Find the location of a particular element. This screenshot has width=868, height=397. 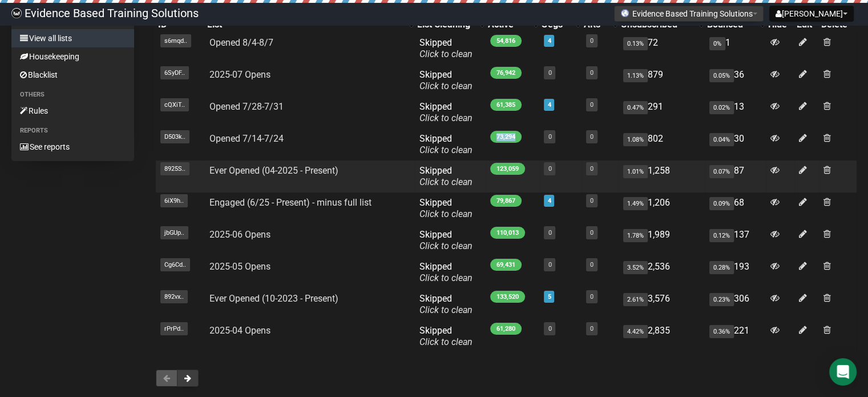

span: 0.36% is located at coordinates (721, 332).